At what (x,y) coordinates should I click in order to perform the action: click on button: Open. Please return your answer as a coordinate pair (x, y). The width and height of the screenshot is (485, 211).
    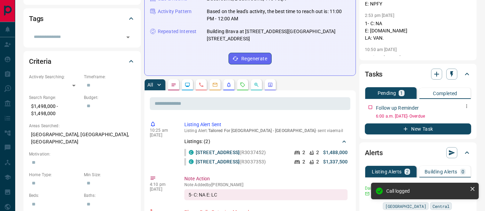
    Looking at the image, I should click on (128, 37).